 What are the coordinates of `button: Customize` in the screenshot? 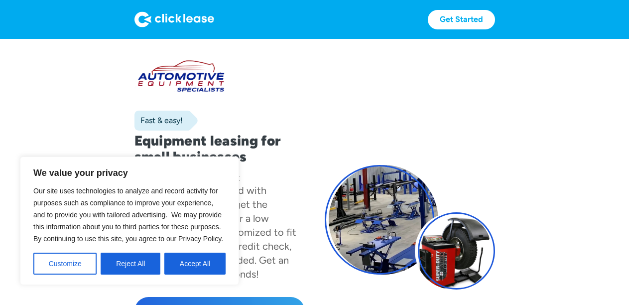 It's located at (65, 264).